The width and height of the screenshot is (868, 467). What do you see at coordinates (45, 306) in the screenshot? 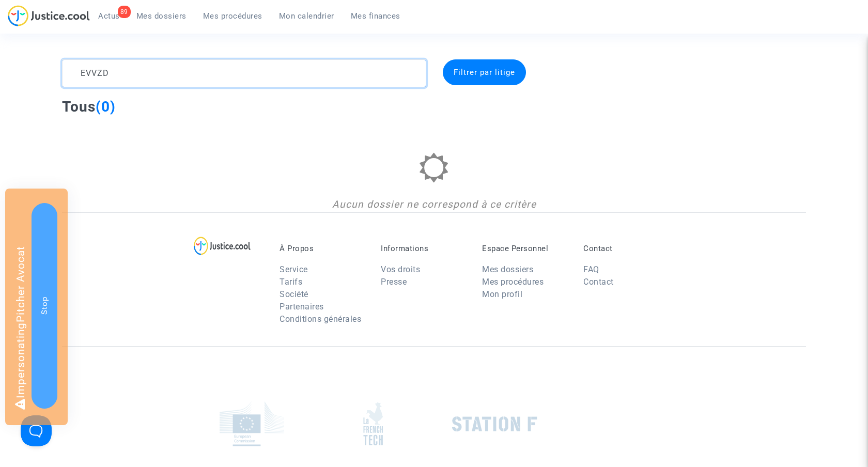
I see `button: Stop` at bounding box center [45, 306].